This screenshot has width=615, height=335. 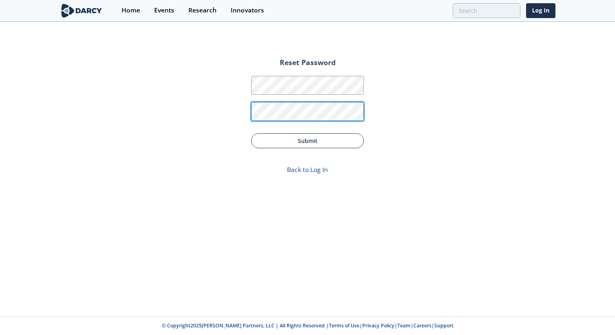 I want to click on div: Innovators, so click(x=247, y=10).